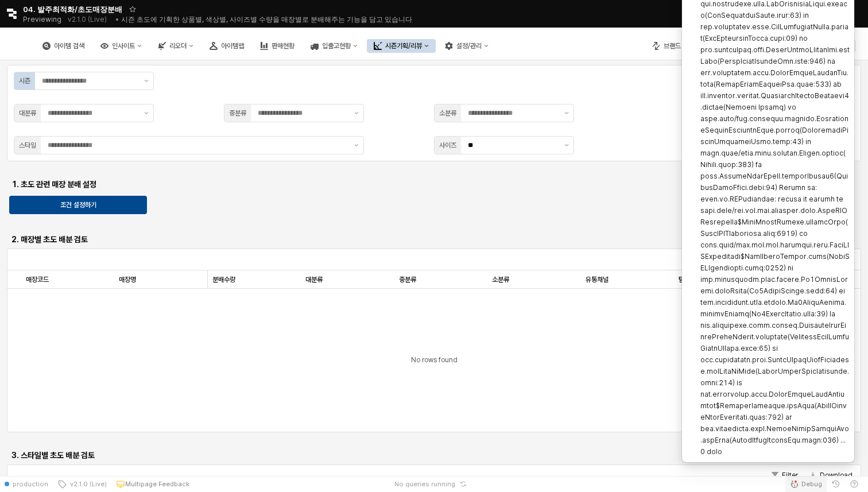 Image resolution: width=868 pixels, height=492 pixels. I want to click on button: Multipage Feedback, so click(152, 484).